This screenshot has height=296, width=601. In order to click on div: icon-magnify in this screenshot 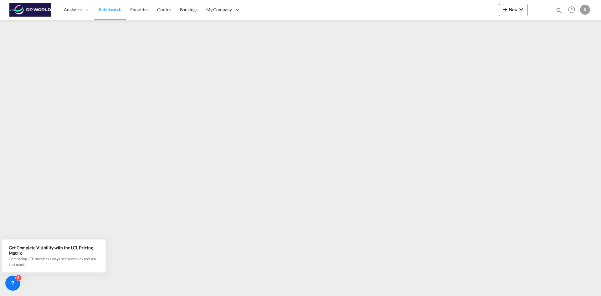, I will do `click(559, 12)`.